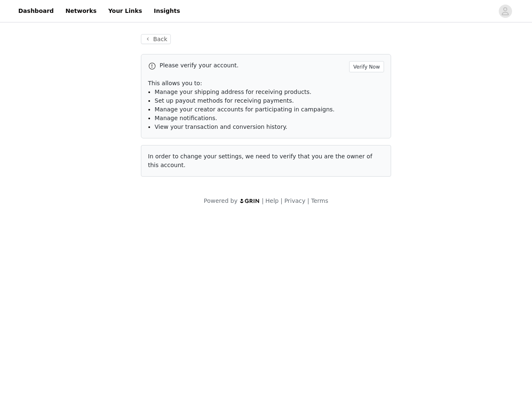 The image size is (532, 399). Describe the element at coordinates (125, 11) in the screenshot. I see `a: Your Links` at that location.